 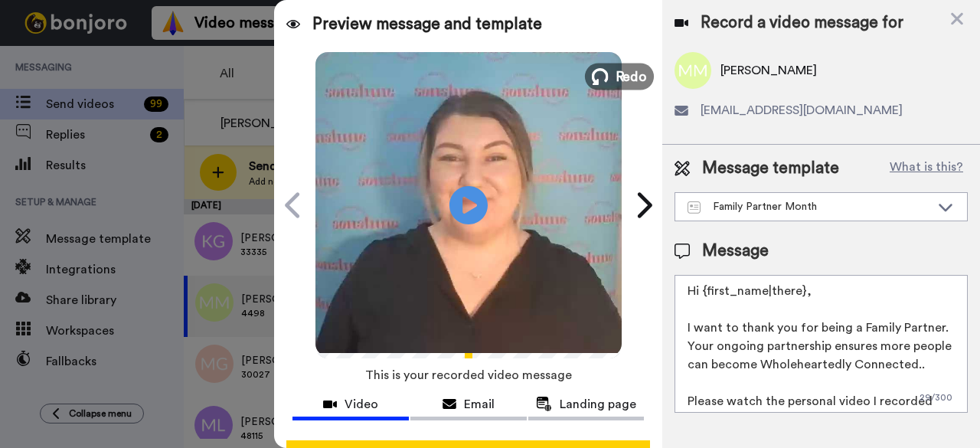 I want to click on button: What is this?, so click(x=926, y=169).